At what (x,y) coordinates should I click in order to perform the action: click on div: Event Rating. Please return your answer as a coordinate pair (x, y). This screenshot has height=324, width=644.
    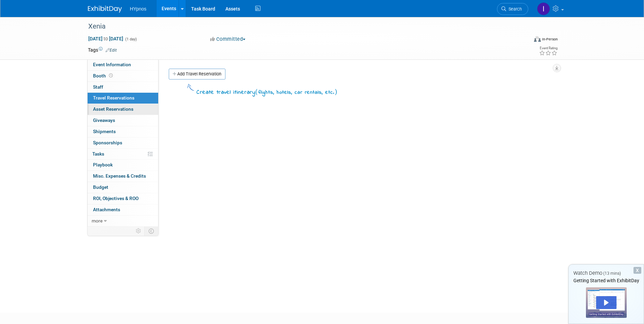
    Looking at the image, I should click on (548, 48).